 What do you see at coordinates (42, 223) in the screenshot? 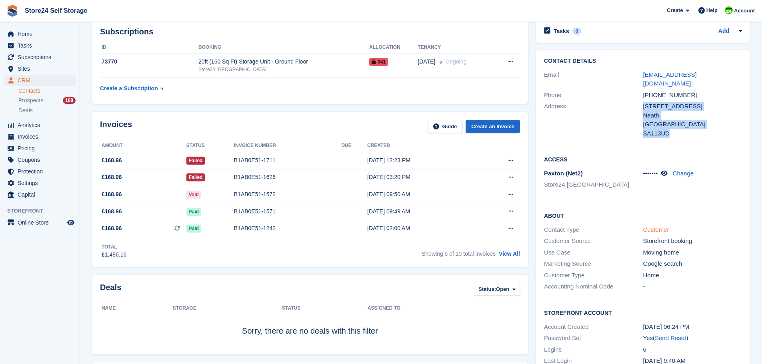
I see `span: Online Store` at bounding box center [42, 223].